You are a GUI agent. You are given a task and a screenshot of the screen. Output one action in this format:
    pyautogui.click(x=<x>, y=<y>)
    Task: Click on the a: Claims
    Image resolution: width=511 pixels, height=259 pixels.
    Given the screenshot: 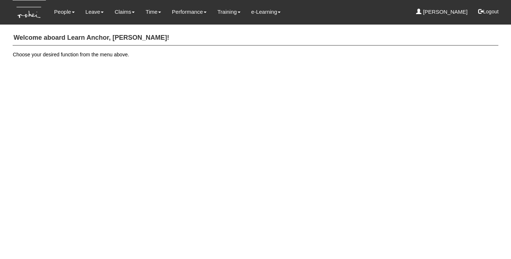 What is the action you would take?
    pyautogui.click(x=124, y=12)
    